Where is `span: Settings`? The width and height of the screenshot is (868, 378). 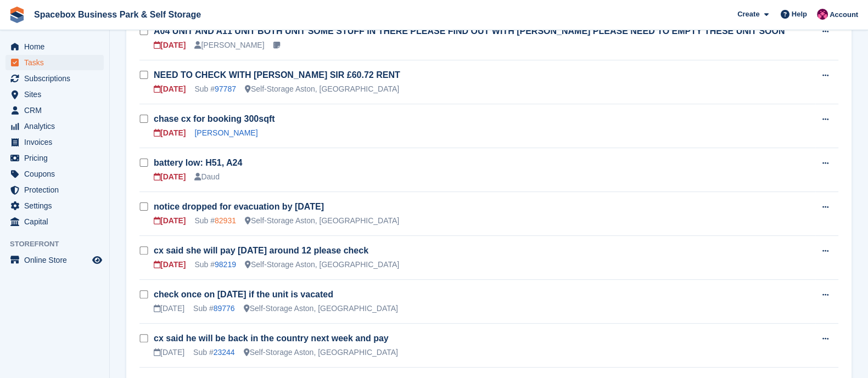 span: Settings is located at coordinates (57, 206).